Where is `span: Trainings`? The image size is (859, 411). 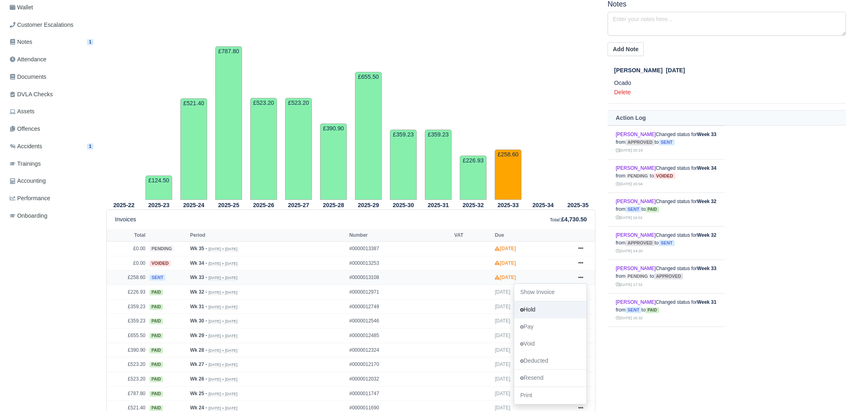 span: Trainings is located at coordinates (25, 164).